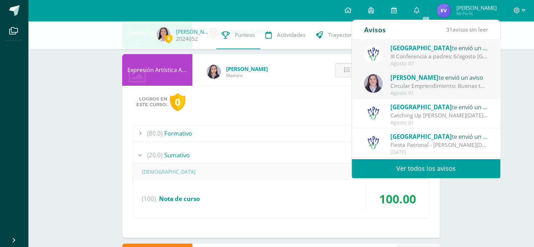  What do you see at coordinates (444, 11) in the screenshot?
I see `img: 1d783d36c0c1c5223af21090f2d2739b.png` at bounding box center [444, 11].